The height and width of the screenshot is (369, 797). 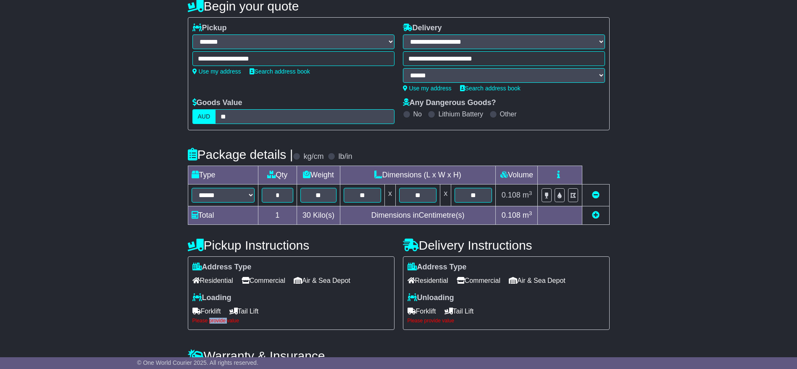 What do you see at coordinates (197, 363) in the screenshot?
I see `span: © One World Courier 2025. All rights reserved.` at bounding box center [197, 363].